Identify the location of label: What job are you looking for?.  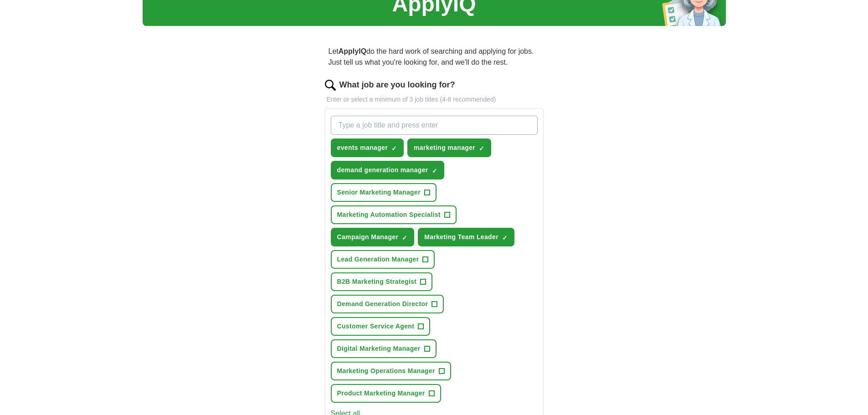
(397, 85).